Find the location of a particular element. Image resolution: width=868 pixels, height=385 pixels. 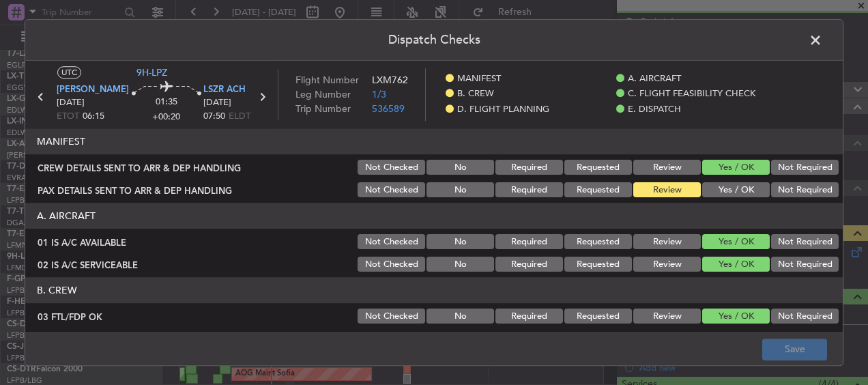

span: C. FLIGHT FEASIBILITY CHECK is located at coordinates (691, 95).